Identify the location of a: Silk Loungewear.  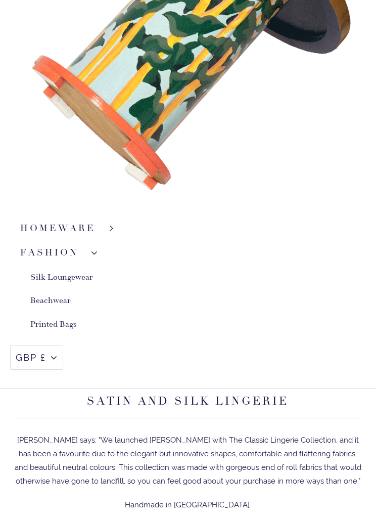
(62, 278).